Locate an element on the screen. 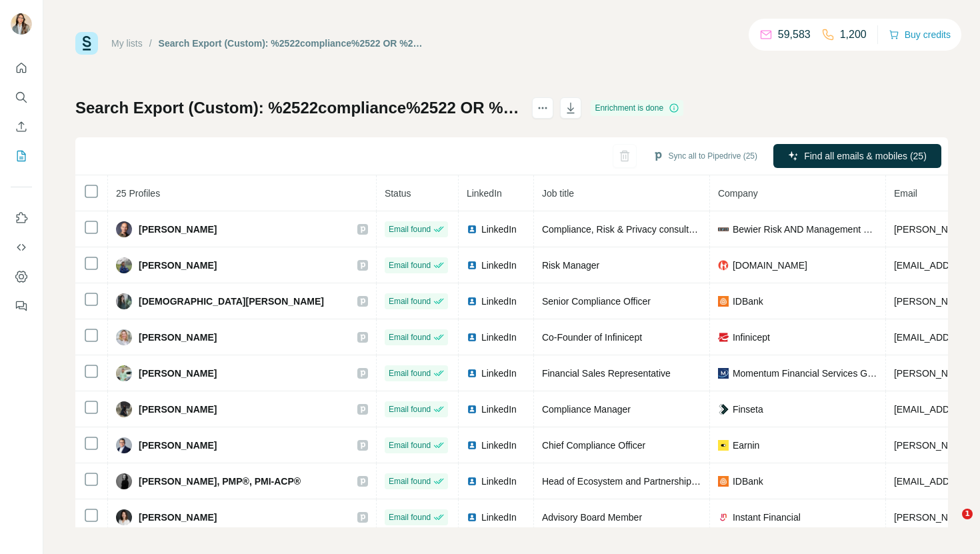 The image size is (980, 554). button: Search is located at coordinates (21, 97).